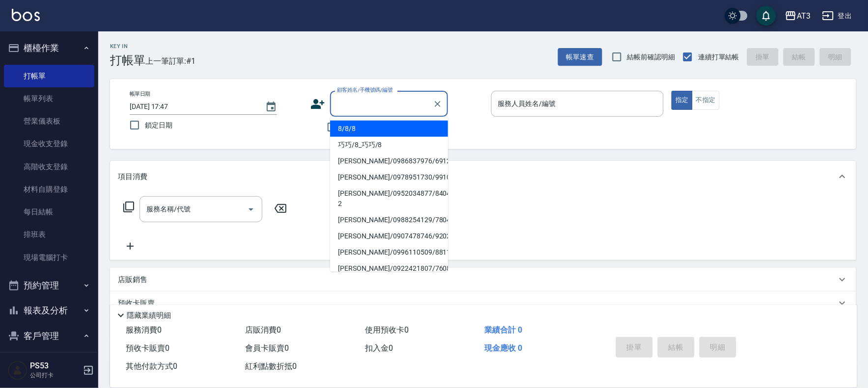  What do you see at coordinates (49, 310) in the screenshot?
I see `button: 報表及分析` at bounding box center [49, 310].